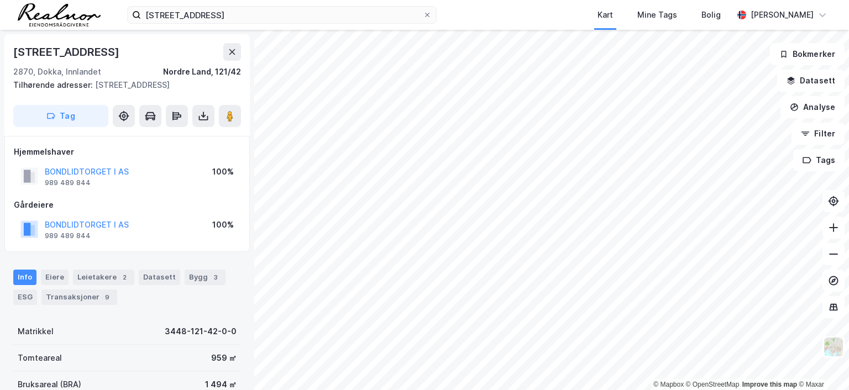  I want to click on a: Improve this map, so click(769, 385).